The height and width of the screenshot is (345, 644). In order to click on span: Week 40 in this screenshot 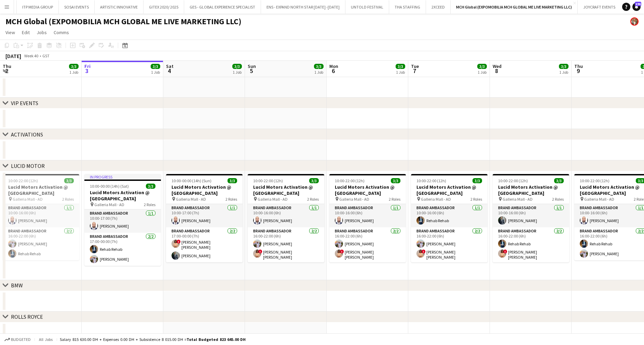, I will do `click(31, 55)`.